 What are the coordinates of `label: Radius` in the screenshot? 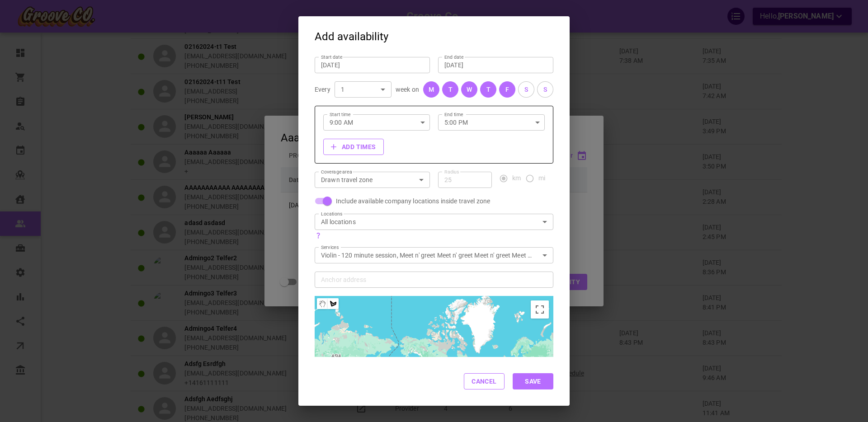 It's located at (451, 171).